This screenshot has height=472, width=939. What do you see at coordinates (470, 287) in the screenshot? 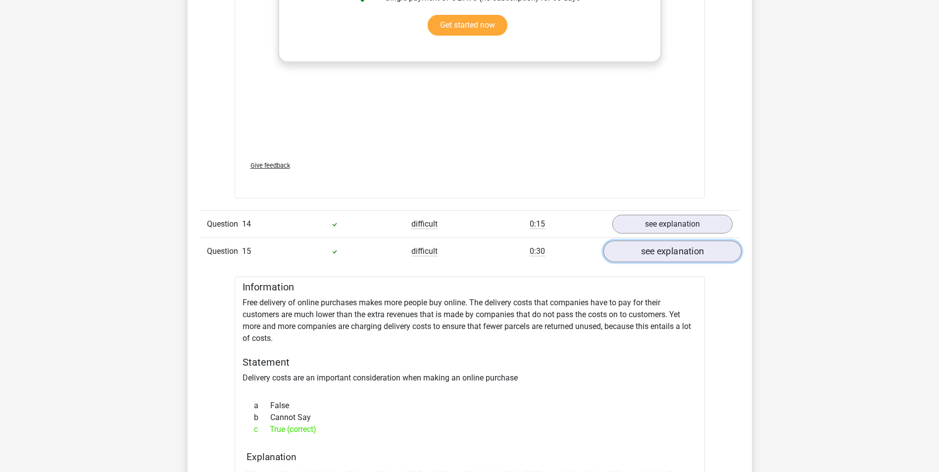
I see `h5: Information` at bounding box center [470, 287].